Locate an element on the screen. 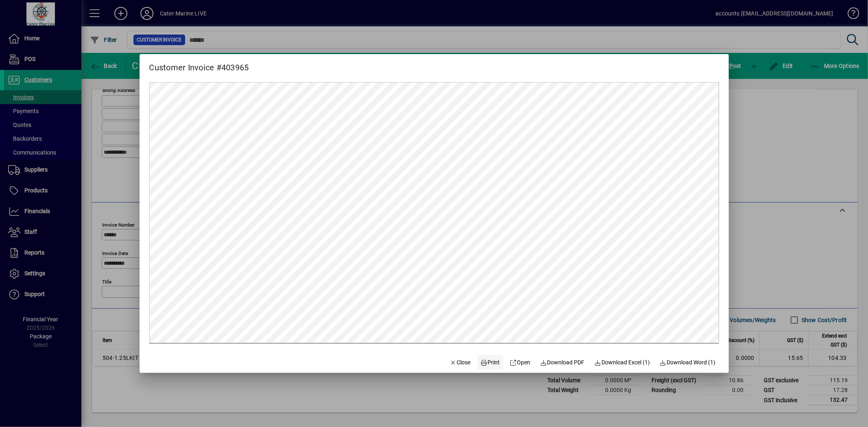 This screenshot has width=868, height=427. span: Print is located at coordinates (490, 362).